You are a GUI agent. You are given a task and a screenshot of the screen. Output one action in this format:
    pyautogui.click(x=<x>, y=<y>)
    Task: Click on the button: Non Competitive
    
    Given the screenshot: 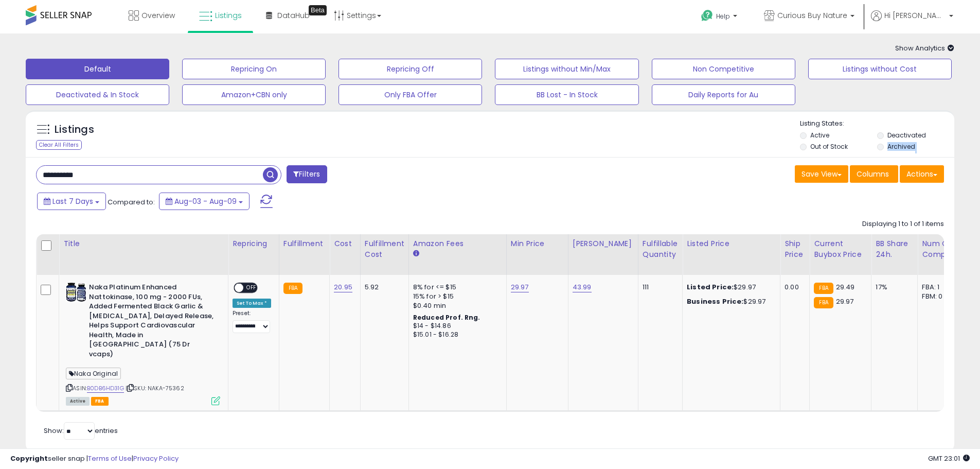 What is the action you would take?
    pyautogui.click(x=723, y=69)
    